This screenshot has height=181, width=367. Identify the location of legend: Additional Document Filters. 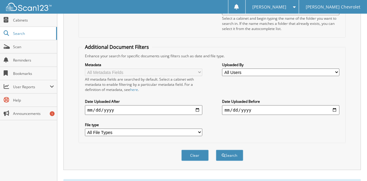
(117, 47).